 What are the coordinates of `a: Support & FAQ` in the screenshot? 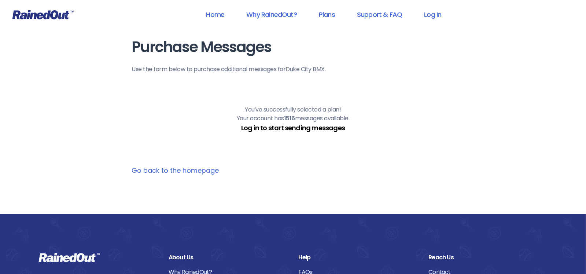 It's located at (380, 14).